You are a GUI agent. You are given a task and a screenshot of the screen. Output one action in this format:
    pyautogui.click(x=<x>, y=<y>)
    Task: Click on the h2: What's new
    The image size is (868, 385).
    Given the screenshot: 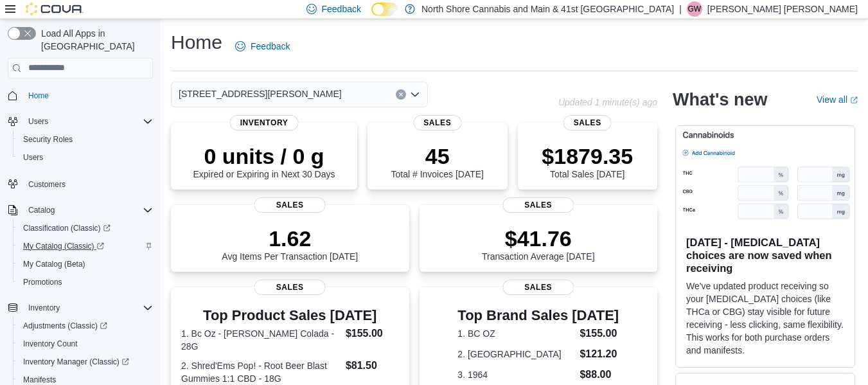 What is the action you would take?
    pyautogui.click(x=719, y=100)
    